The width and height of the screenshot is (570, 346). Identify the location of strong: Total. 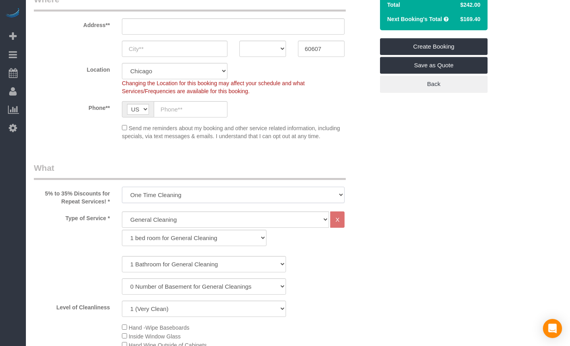
(393, 5).